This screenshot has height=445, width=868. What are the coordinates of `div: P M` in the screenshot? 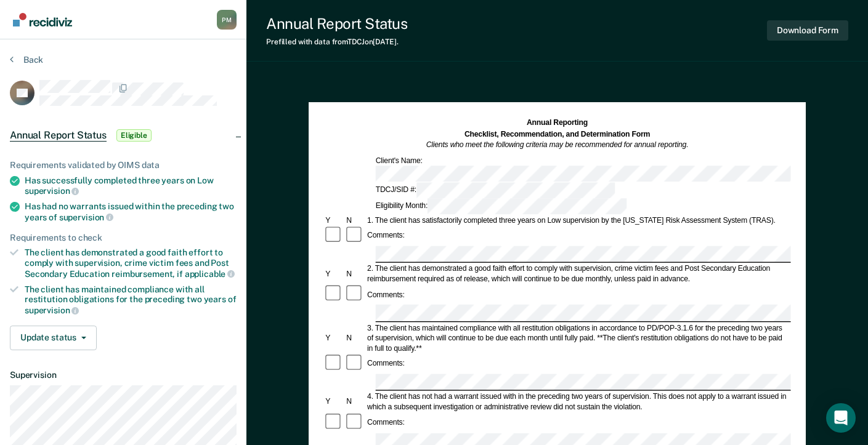 It's located at (227, 20).